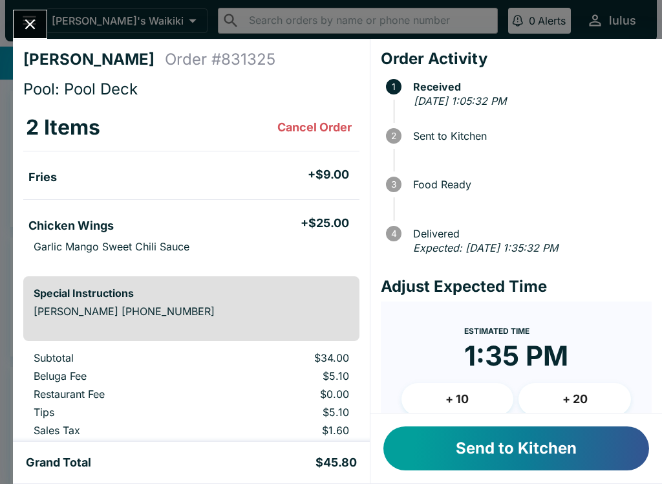  Describe the element at coordinates (71, 226) in the screenshot. I see `h5: Chicken Wings` at that location.